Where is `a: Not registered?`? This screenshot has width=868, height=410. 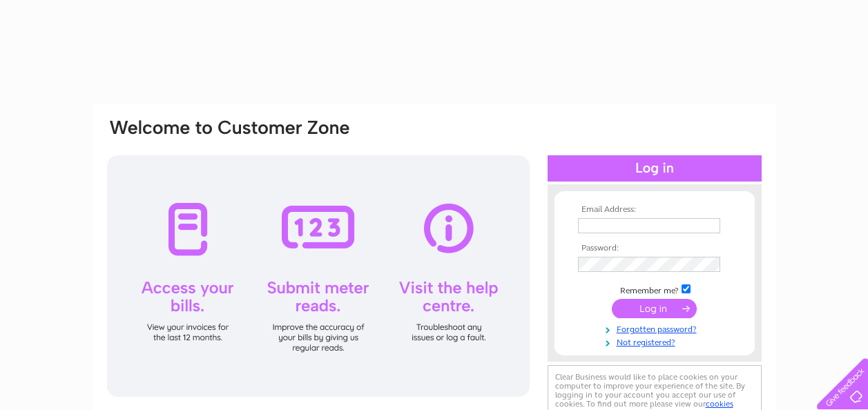 a: Not registered? is located at coordinates (656, 341).